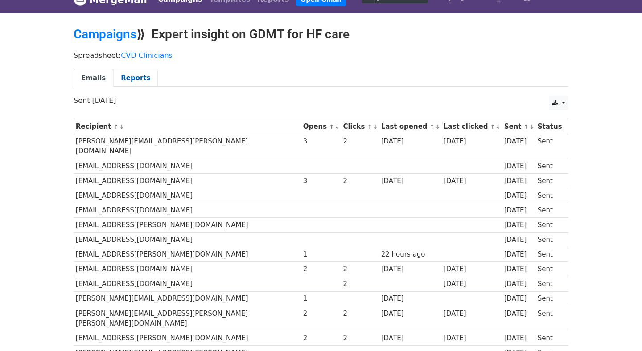  Describe the element at coordinates (135, 78) in the screenshot. I see `a: Reports` at that location.